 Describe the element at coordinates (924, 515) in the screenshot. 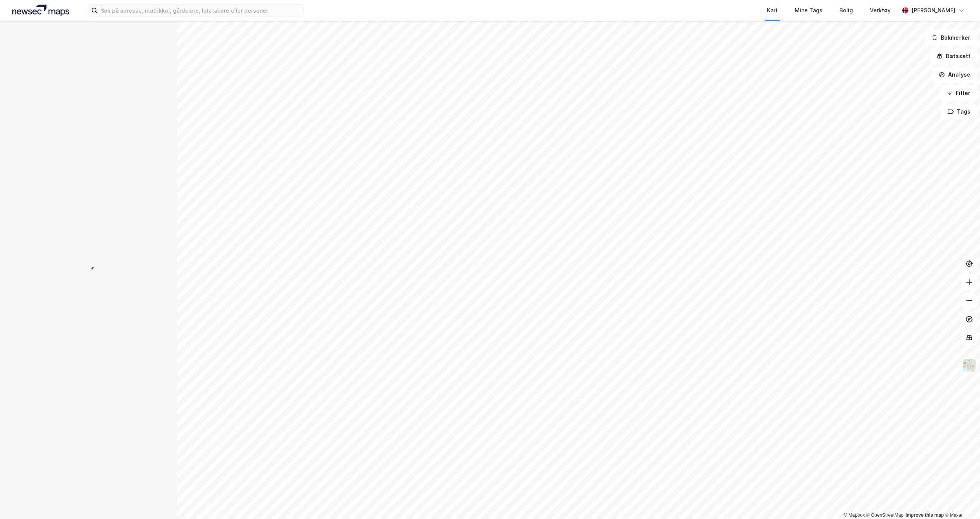

I see `a: Improve this map` at that location.